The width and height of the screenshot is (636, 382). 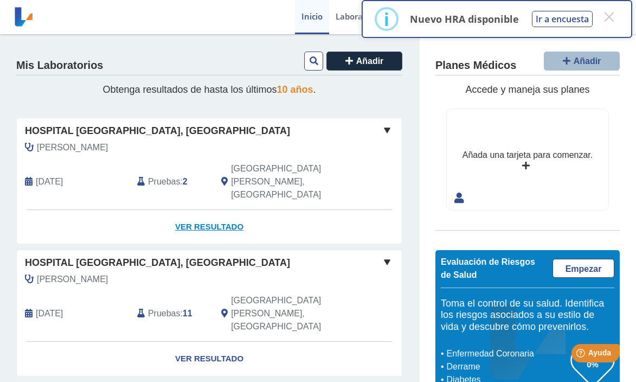 What do you see at coordinates (387, 19) in the screenshot?
I see `div: i` at bounding box center [387, 19].